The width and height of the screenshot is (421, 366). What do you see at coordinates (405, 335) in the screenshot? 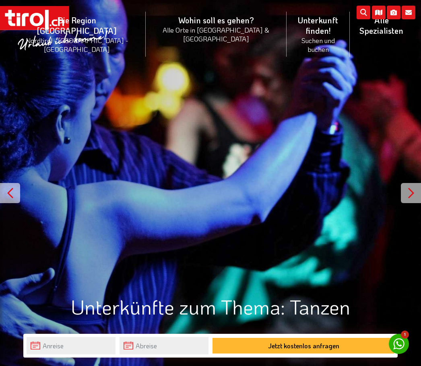
I see `span: 1` at bounding box center [405, 335].